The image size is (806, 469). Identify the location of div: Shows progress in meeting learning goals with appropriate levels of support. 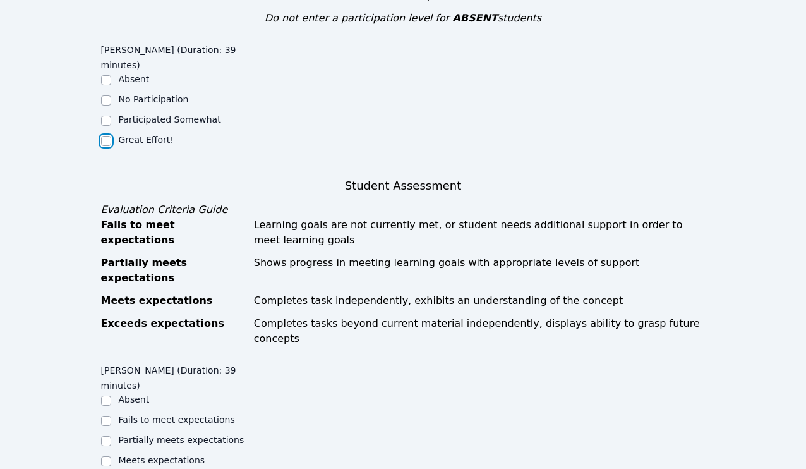
(479, 270).